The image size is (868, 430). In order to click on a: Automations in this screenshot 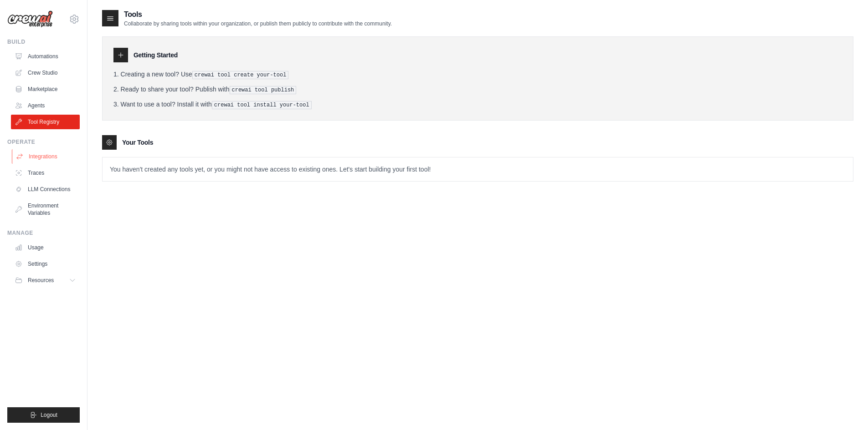, I will do `click(45, 56)`.